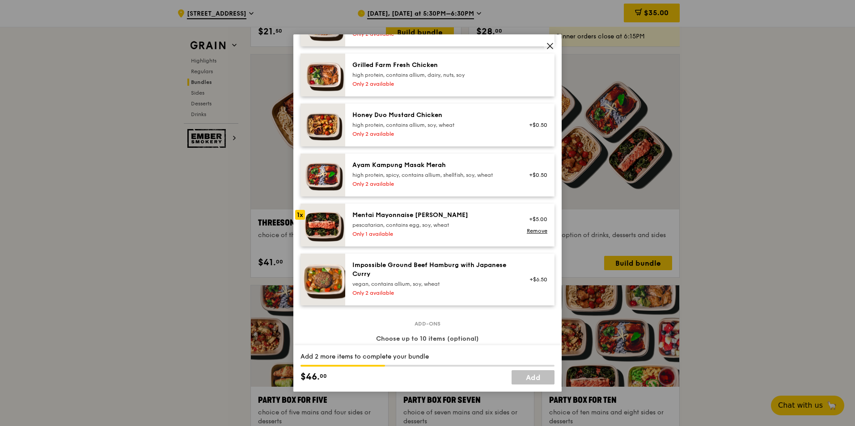  I want to click on a: Add, so click(533, 378).